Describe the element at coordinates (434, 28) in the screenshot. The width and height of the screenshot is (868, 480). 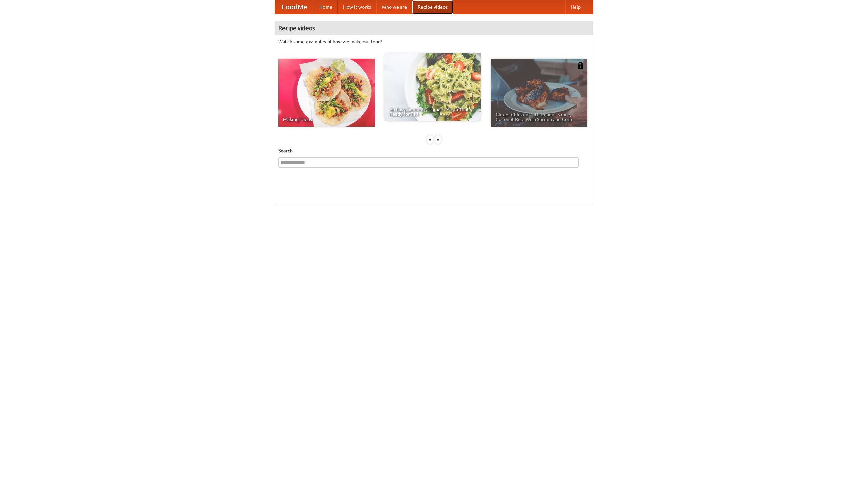
I see `h4: Recipe videos` at that location.